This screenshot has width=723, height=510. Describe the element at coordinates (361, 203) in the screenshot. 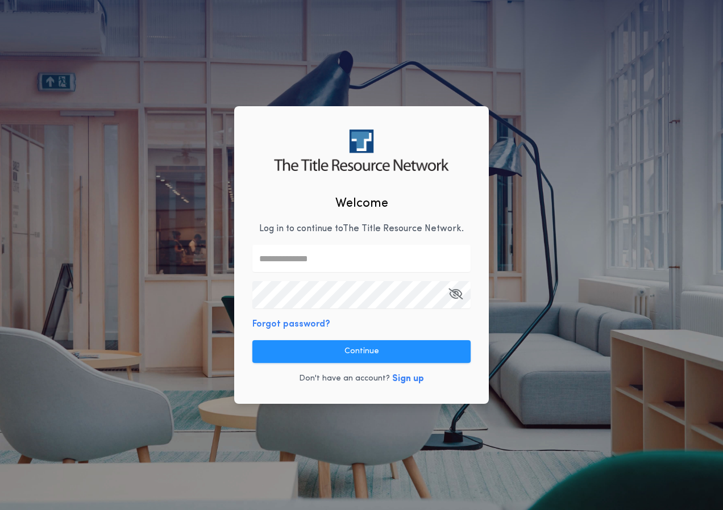

I see `h2: Welcome` at that location.